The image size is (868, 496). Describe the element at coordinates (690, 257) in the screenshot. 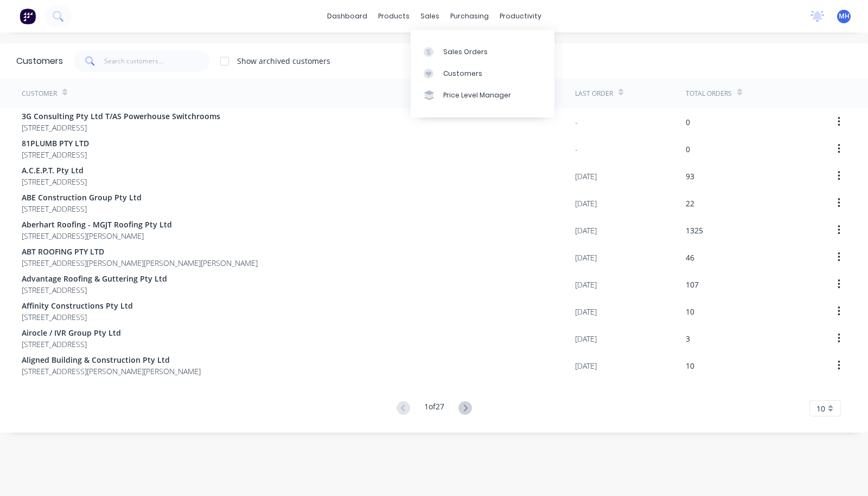

I see `div: 46` at that location.